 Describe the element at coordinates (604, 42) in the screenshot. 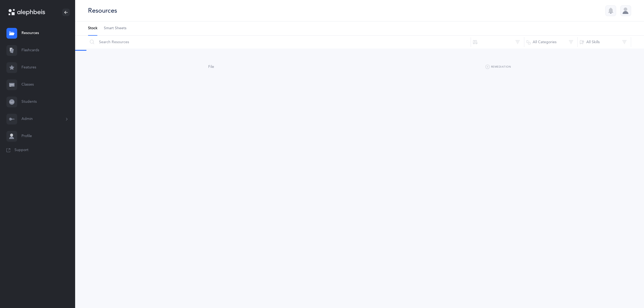

I see `button: All Skills` at that location.